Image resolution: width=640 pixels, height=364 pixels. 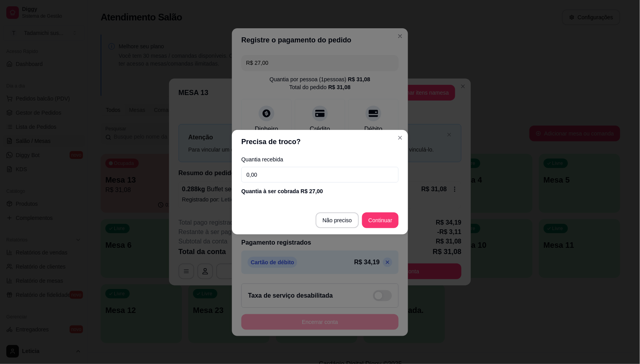 What do you see at coordinates (320, 191) in the screenshot?
I see `div: Quantia à ser cobrada R$ 27,00` at bounding box center [320, 191].